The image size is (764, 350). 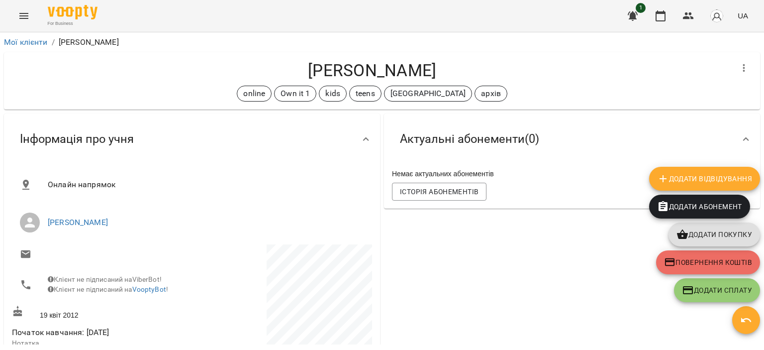 What do you see at coordinates (24, 16) in the screenshot?
I see `button: Menu` at bounding box center [24, 16].